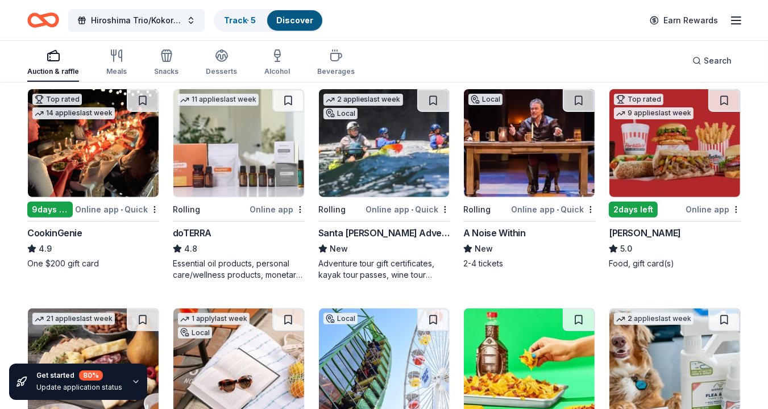  I want to click on div: Food, gift card(s), so click(674, 264).